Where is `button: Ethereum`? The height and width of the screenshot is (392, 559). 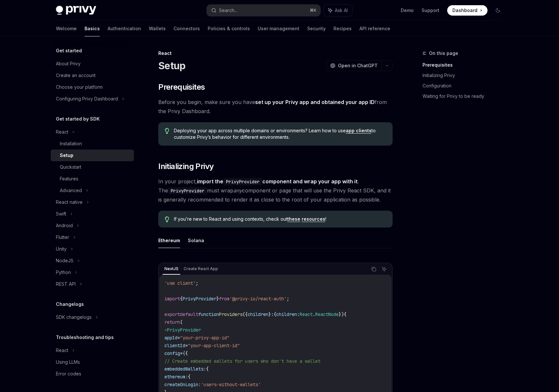
button: Ethereum is located at coordinates (169, 240).